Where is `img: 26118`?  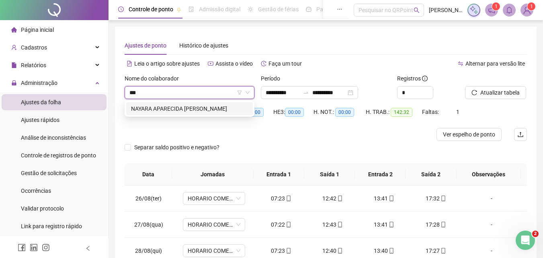
img: 26118 is located at coordinates (527, 10).